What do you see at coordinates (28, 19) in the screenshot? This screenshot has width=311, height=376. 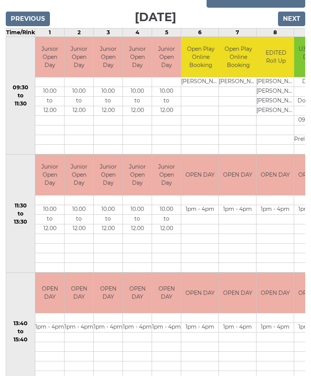 I see `input: Previous` at bounding box center [28, 19].